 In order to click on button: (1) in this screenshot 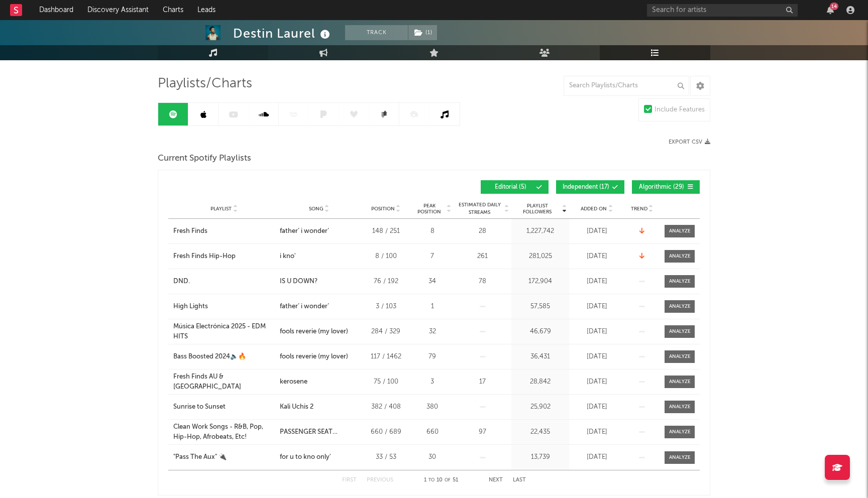, I will do `click(422, 32)`.